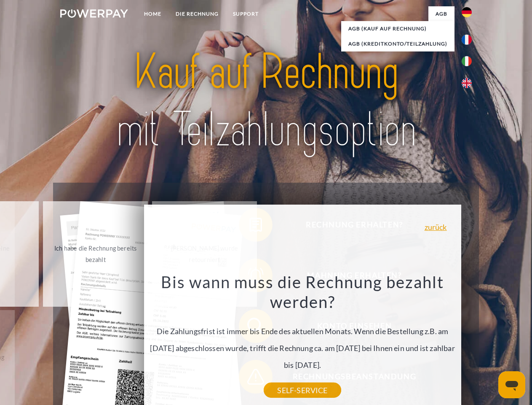 The image size is (532, 405). I want to click on a: AGB (Kreditkonto/Teilzahlung), so click(397, 44).